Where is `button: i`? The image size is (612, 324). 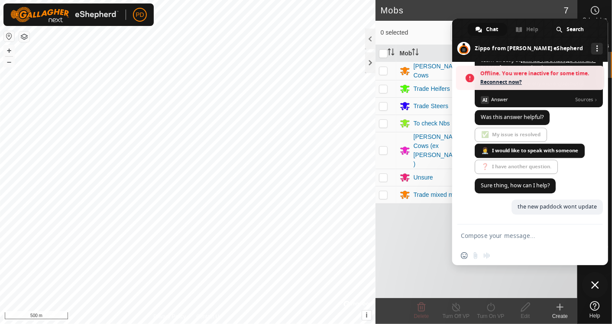 button: i is located at coordinates (367, 316).